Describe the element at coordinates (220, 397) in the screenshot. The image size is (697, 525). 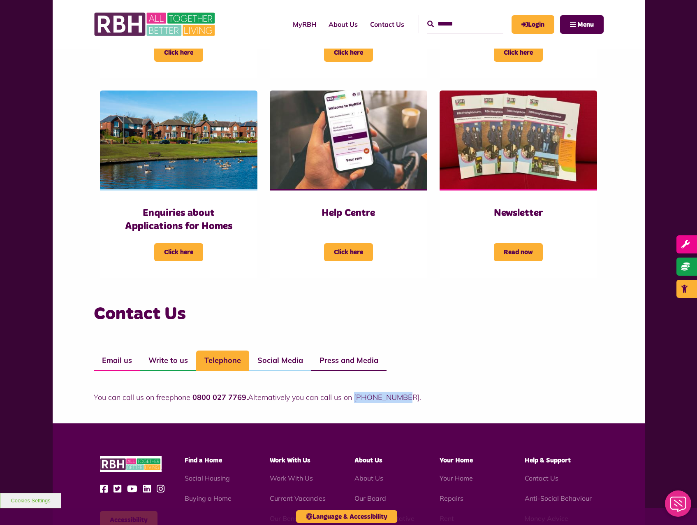
I see `strong: 0800 027 7769.` at that location.